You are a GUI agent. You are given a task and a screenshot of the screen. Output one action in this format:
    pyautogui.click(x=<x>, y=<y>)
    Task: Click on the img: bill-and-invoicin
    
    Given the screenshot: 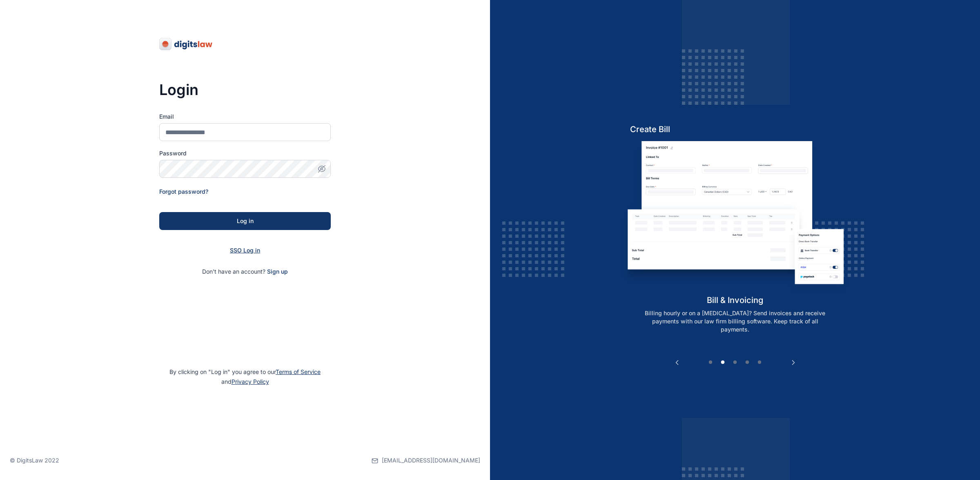 What is the action you would take?
    pyautogui.click(x=735, y=217)
    